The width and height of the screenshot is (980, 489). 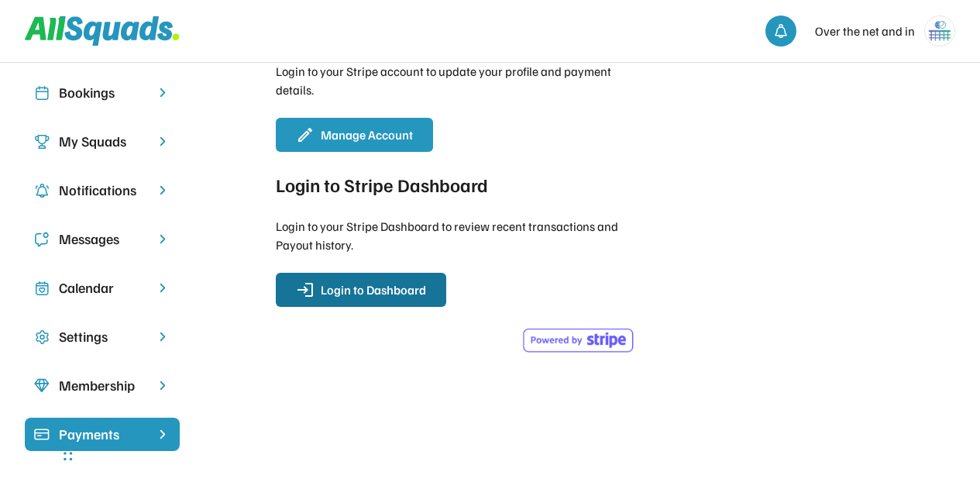 I want to click on img: 1000005499.png, so click(x=940, y=31).